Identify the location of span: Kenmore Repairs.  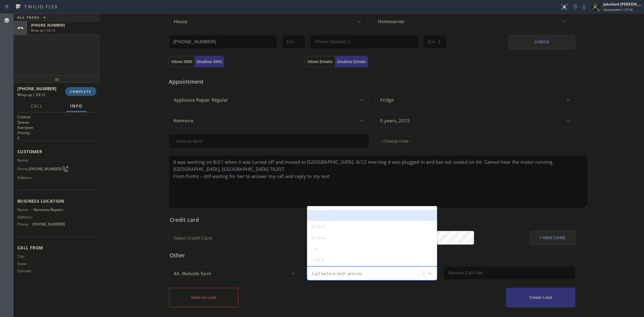
(49, 209).